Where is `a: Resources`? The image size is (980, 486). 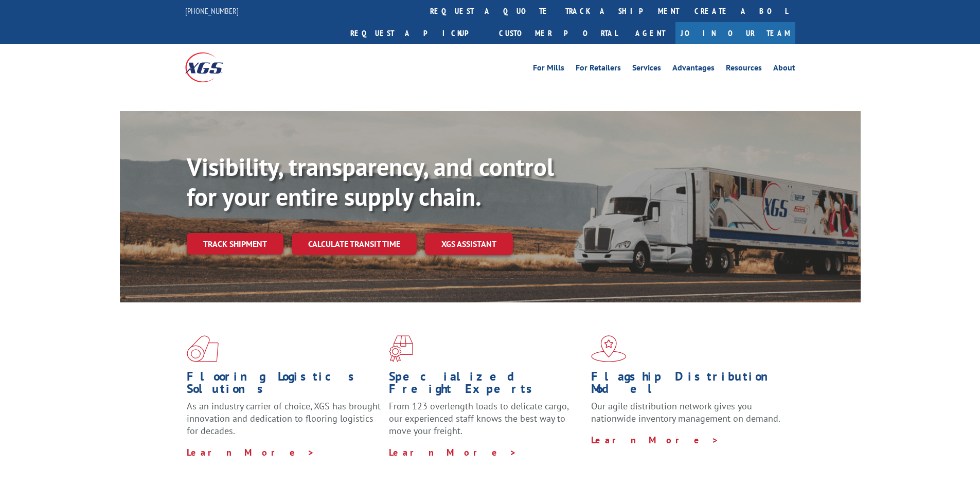 a: Resources is located at coordinates (744, 69).